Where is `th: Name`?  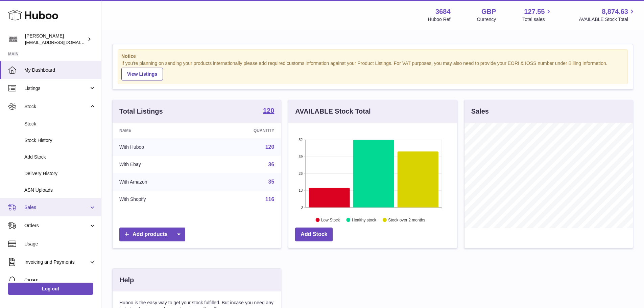 th: Name is located at coordinates (158, 130).